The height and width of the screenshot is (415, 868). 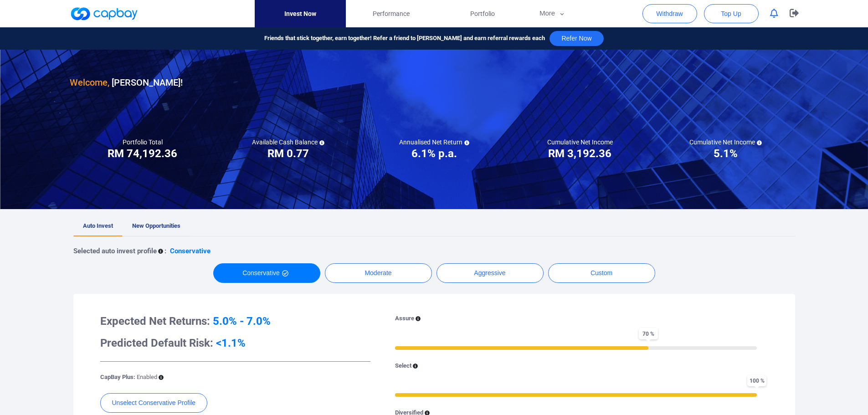 What do you see at coordinates (115, 251) in the screenshot?
I see `p: Selected auto invest profile` at bounding box center [115, 251].